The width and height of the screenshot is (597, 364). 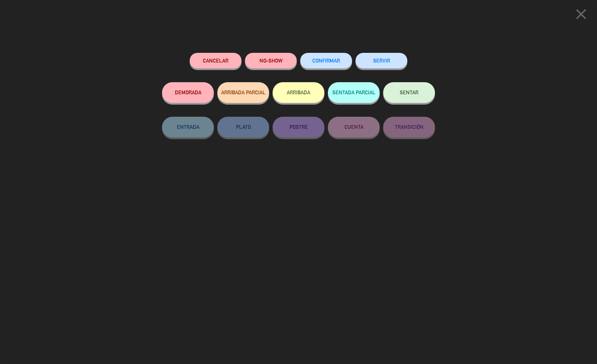 What do you see at coordinates (271, 60) in the screenshot?
I see `button: NO-SHOW` at bounding box center [271, 60].